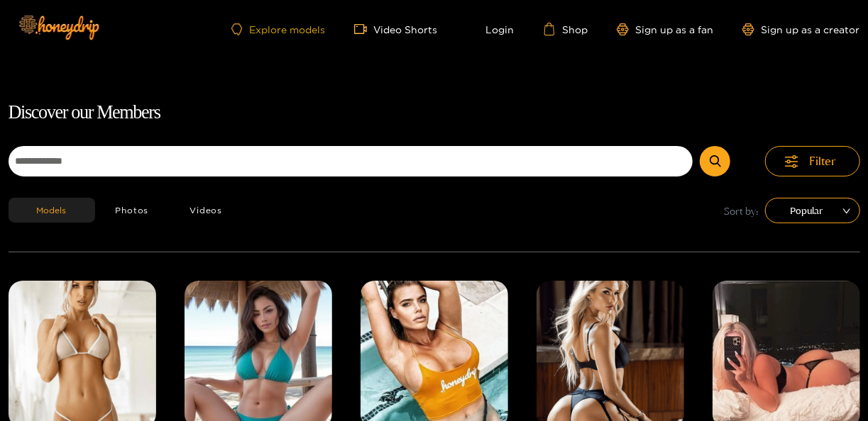 The image size is (868, 421). What do you see at coordinates (714, 161) in the screenshot?
I see `button: Submit Search` at bounding box center [714, 161].